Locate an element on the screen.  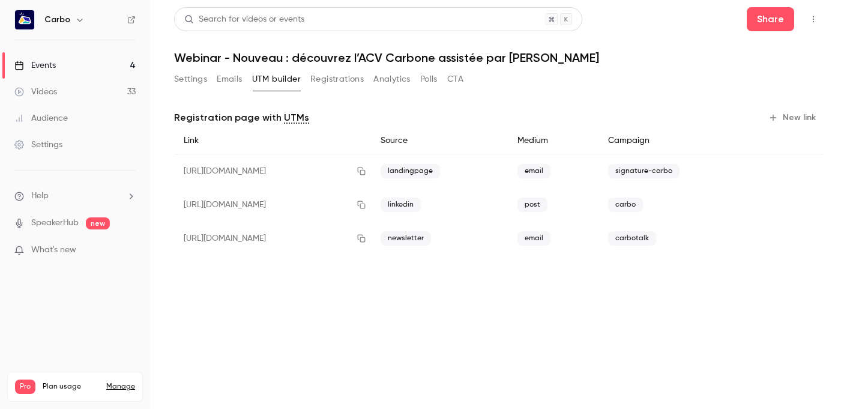
button: Registrations is located at coordinates (337, 79).